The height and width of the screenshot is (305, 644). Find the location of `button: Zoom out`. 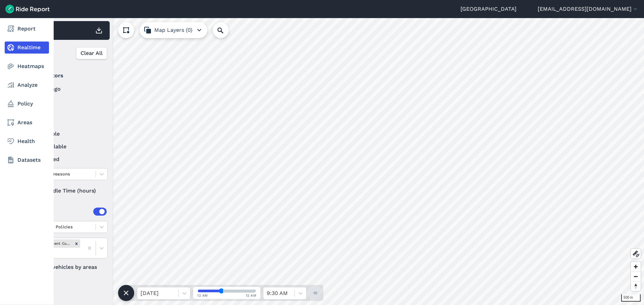

button: Zoom out is located at coordinates (636, 277).